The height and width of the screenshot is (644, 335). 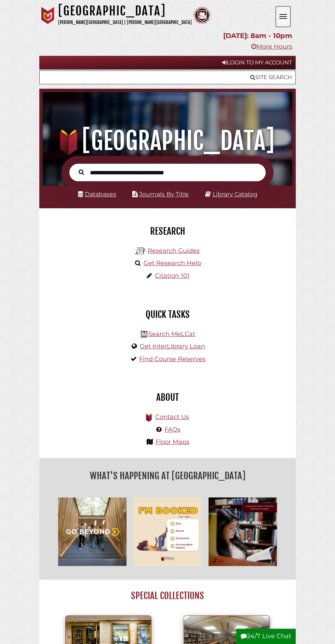 What do you see at coordinates (173, 442) in the screenshot?
I see `a: Floor Maps` at bounding box center [173, 442].